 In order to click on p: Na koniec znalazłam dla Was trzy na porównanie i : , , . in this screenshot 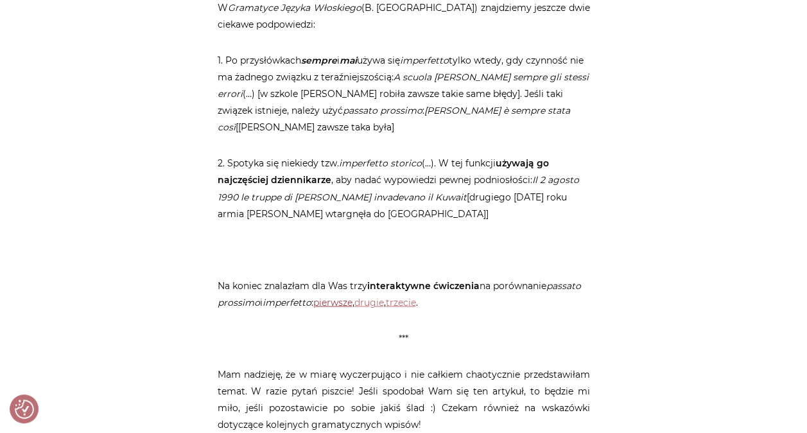, I will do `click(404, 293)`.